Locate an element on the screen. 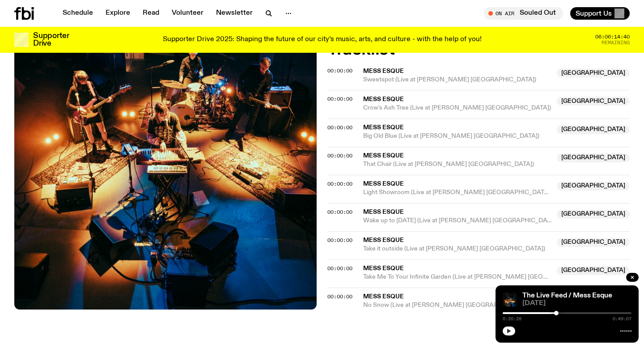  span: 0:49:07 is located at coordinates (622, 318).